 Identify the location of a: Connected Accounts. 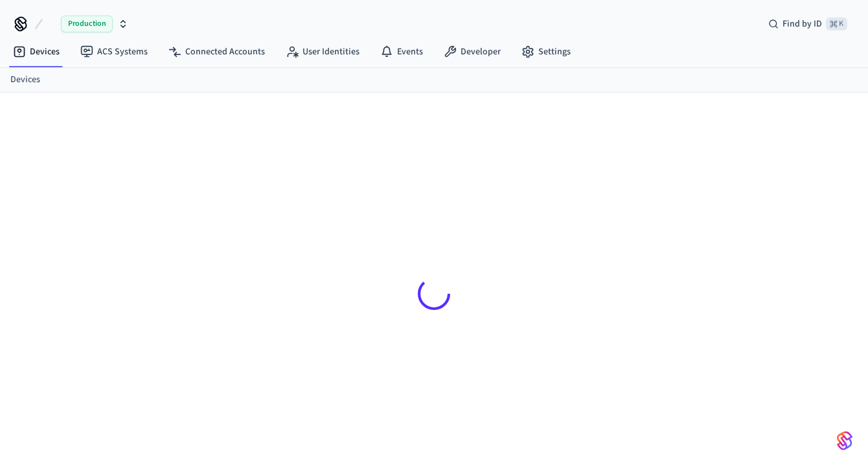
(217, 52).